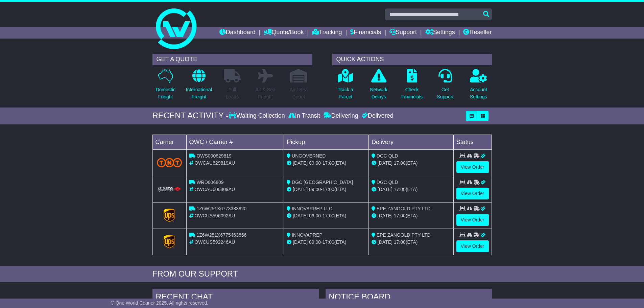  Describe the element at coordinates (403, 33) in the screenshot. I see `a: Support` at that location.